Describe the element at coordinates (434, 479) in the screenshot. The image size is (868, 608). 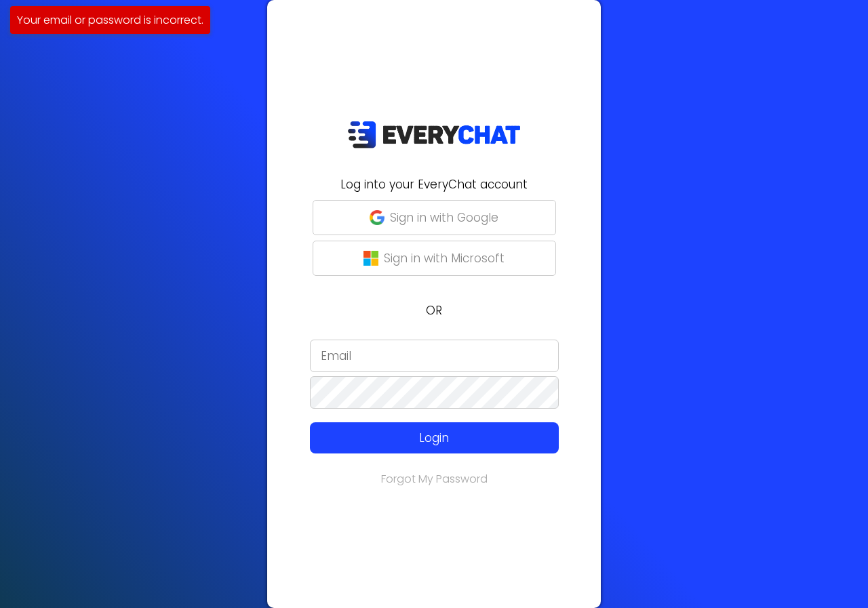
I see `a: Forgot My Password` at that location.